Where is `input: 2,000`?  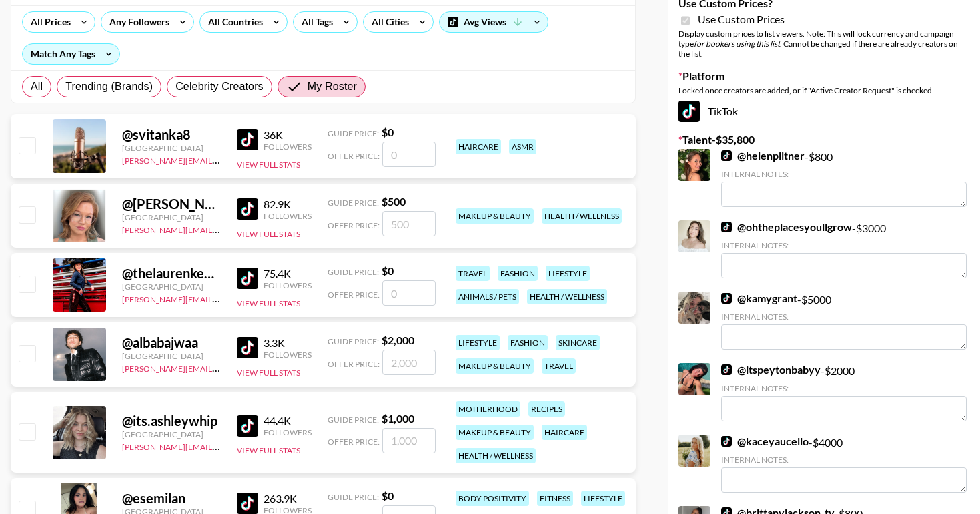
input: 2,000 is located at coordinates (409, 362).